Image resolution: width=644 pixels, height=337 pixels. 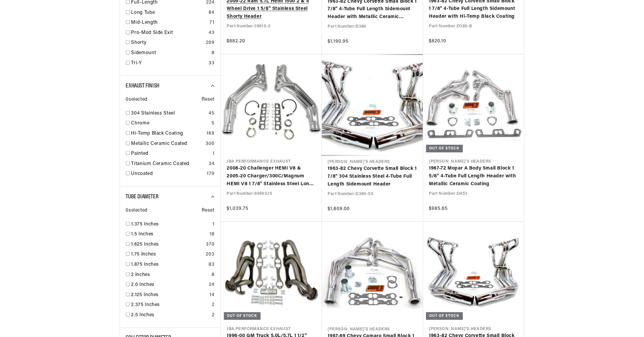 I want to click on a: Metallic Ceramic Coated, so click(x=167, y=144).